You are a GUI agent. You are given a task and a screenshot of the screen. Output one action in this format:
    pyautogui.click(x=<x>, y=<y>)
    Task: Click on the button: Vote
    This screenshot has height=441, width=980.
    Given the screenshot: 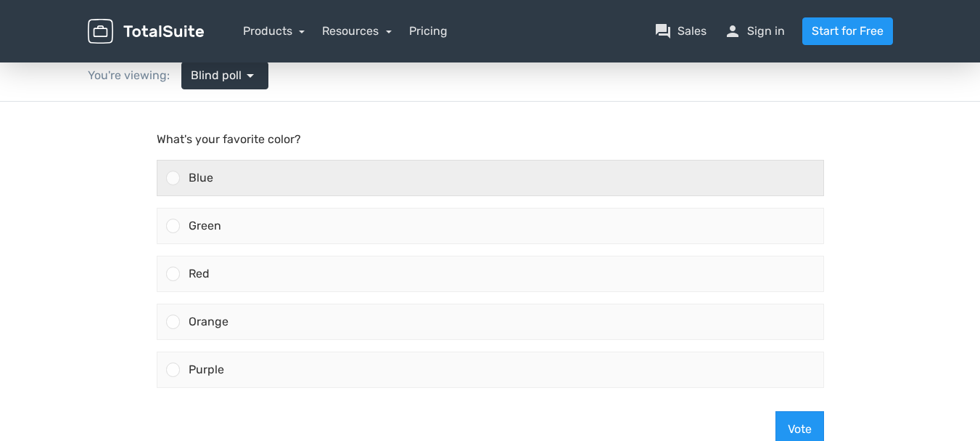 What is the action you would take?
    pyautogui.click(x=800, y=328)
    